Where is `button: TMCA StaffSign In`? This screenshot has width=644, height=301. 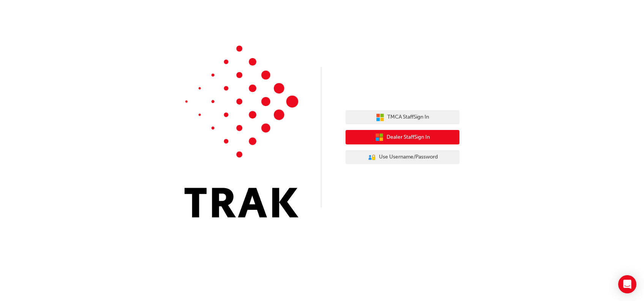 button: TMCA StaffSign In is located at coordinates (402, 117).